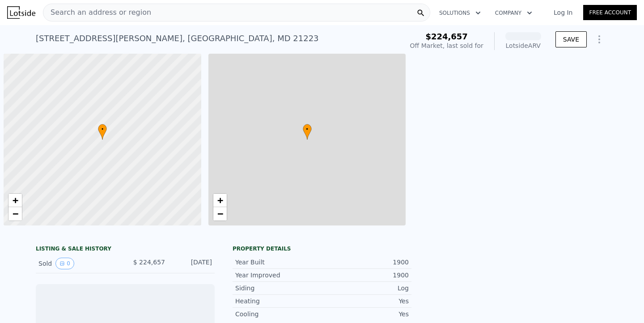  What do you see at coordinates (365, 288) in the screenshot?
I see `div: Log` at bounding box center [365, 288].